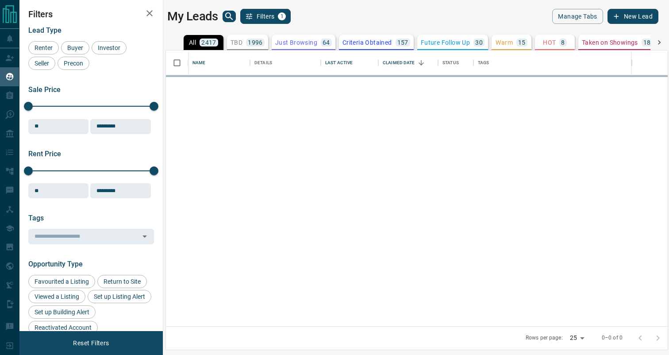 The image size is (669, 355). Describe the element at coordinates (145, 236) in the screenshot. I see `button: Open` at that location.